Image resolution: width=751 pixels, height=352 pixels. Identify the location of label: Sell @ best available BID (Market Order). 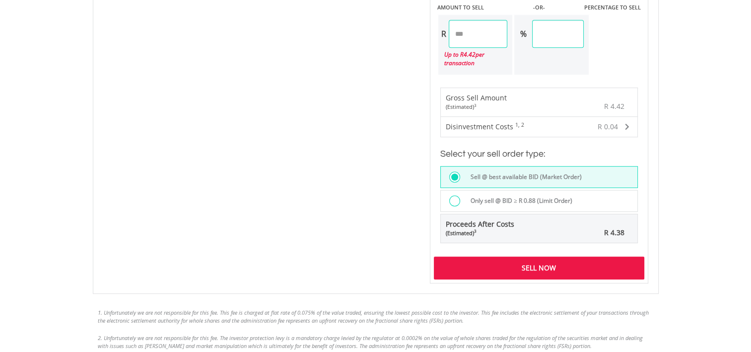
(523, 177).